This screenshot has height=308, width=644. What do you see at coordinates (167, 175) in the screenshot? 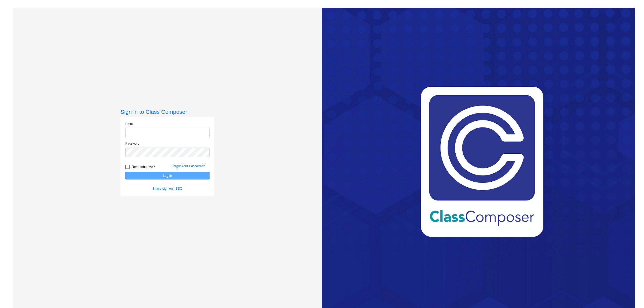
I see `button: Log In` at bounding box center [167, 175].